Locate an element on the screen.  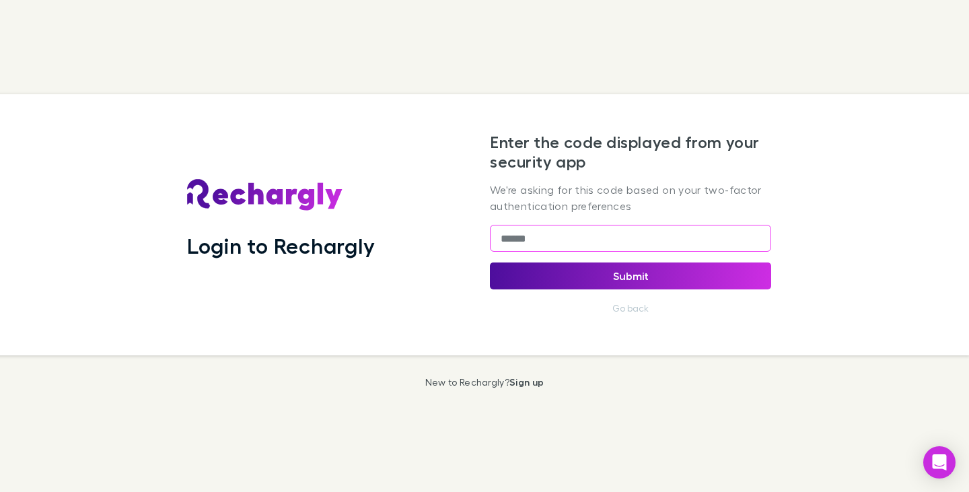
h2: Enter the code displayed from your security app is located at coordinates (630, 152).